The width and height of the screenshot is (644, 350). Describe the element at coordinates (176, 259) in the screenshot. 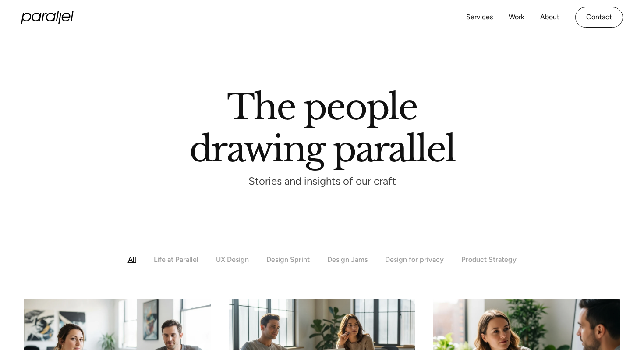

I see `div: Life at Parallel` at that location.